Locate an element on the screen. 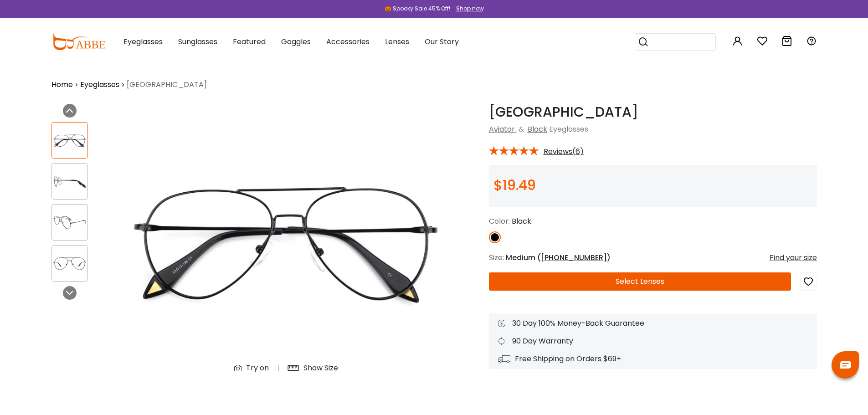 The width and height of the screenshot is (868, 415). button: Select Lenses is located at coordinates (640, 282).